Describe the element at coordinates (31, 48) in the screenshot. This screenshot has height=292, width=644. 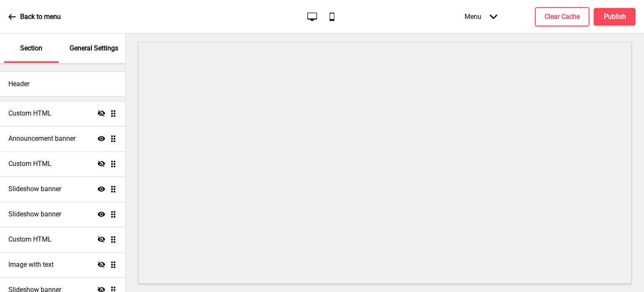
I see `p: Section` at that location.